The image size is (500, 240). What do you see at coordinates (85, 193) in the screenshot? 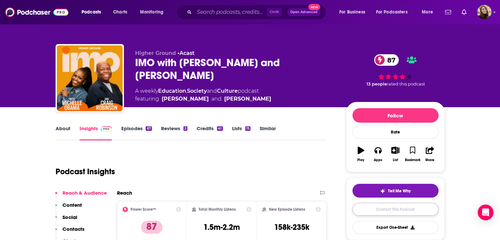
I see `p: Reach & Audience` at bounding box center [85, 193].